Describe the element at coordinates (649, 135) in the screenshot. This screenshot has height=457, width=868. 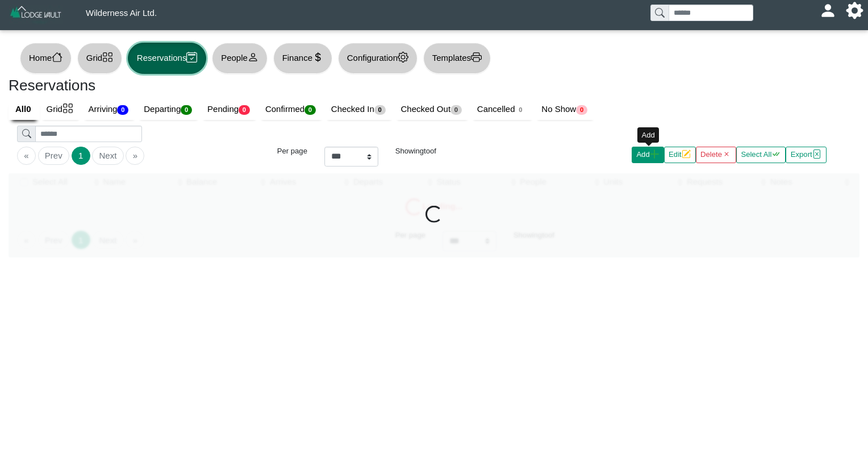
I see `div: Add` at that location.